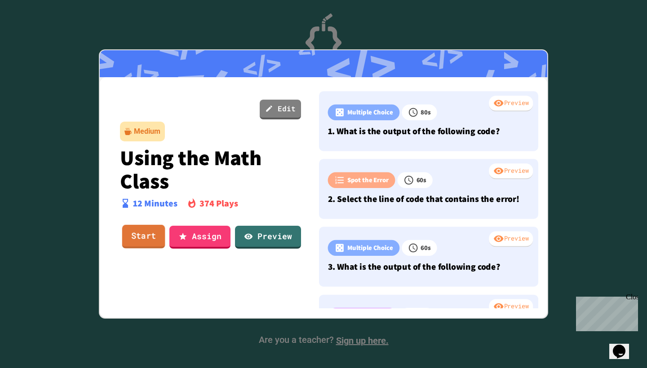  I want to click on p: 374 Plays, so click(219, 203).